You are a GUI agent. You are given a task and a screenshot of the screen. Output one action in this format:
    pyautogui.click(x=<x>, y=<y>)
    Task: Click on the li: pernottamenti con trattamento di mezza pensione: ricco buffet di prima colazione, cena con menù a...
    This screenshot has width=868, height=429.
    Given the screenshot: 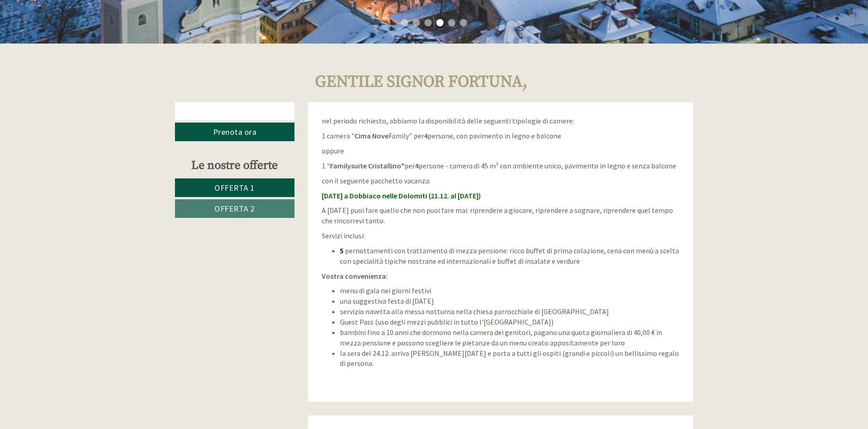 What is the action you would take?
    pyautogui.click(x=510, y=256)
    